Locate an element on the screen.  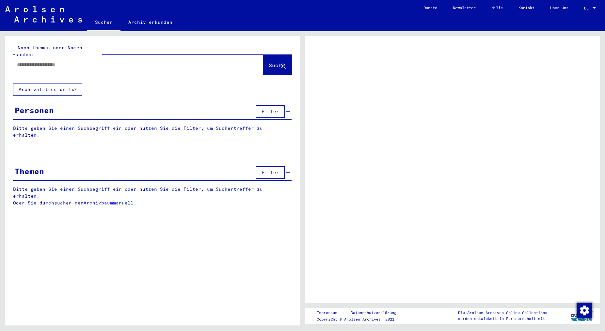
span: DE is located at coordinates (587, 8).